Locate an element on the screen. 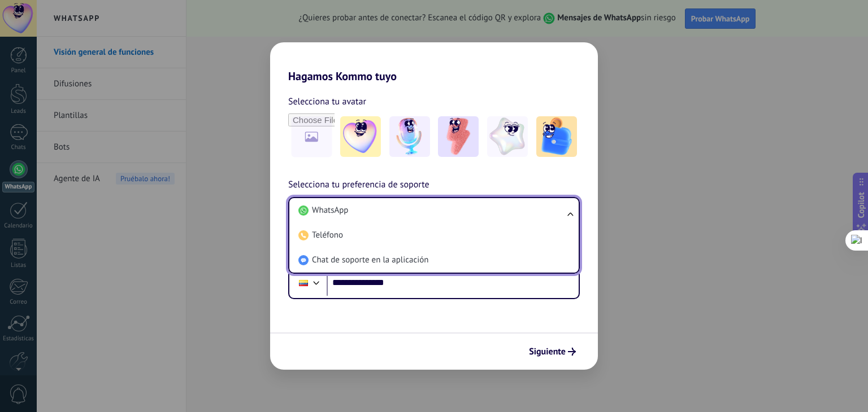 The height and width of the screenshot is (412, 868). span: Selecciona tu avatar is located at coordinates (327, 102).